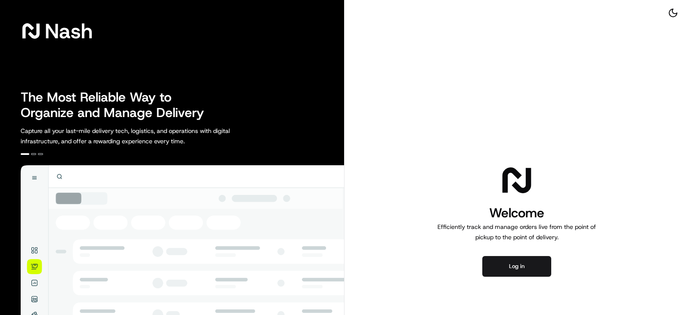  Describe the element at coordinates (517, 232) in the screenshot. I see `p: Efficiently track and manage orders live from the point of pickup to the point of delivery.` at that location.